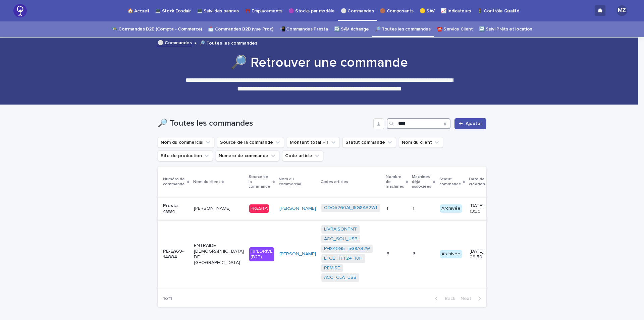 The image size is (644, 320). What do you see at coordinates (394, 182) in the screenshot?
I see `p: Nombre de machines` at bounding box center [394, 182].